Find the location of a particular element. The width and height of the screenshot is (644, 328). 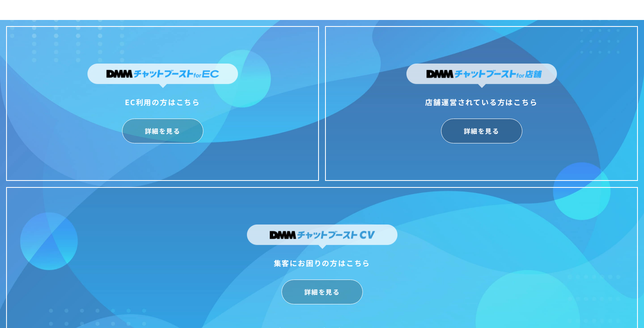

div: 店舗運営されている方はこちら is located at coordinates (482, 102).